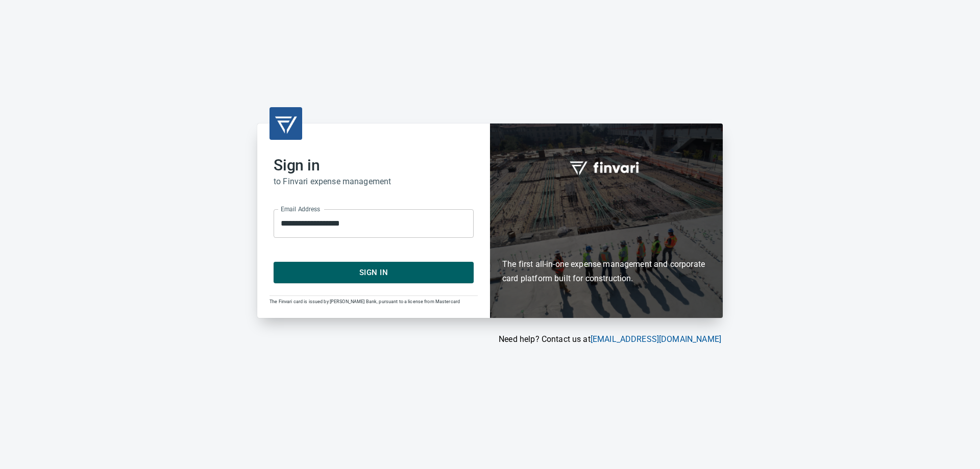 The image size is (980, 469). I want to click on p: Need help? Contact us at, so click(489, 339).